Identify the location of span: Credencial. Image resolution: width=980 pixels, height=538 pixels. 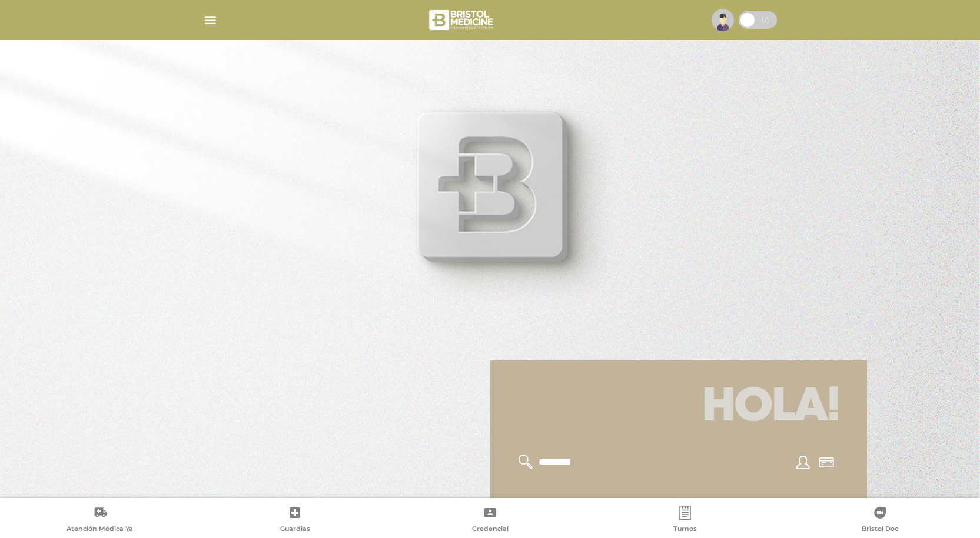
(490, 530).